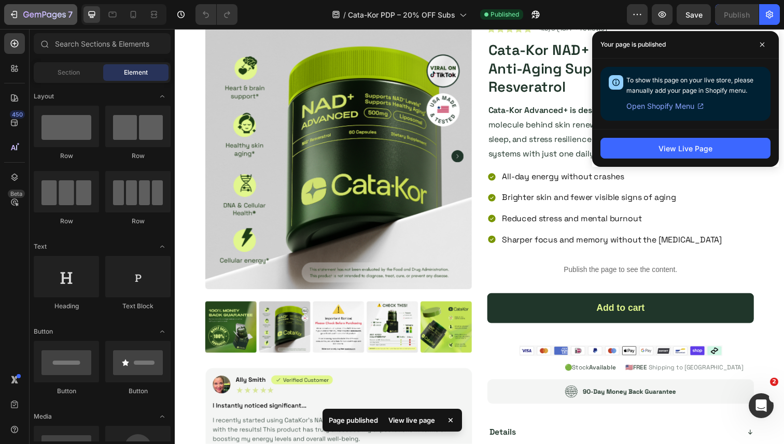 This screenshot has height=444, width=784. I want to click on span: Open Shopify Menu, so click(660, 106).